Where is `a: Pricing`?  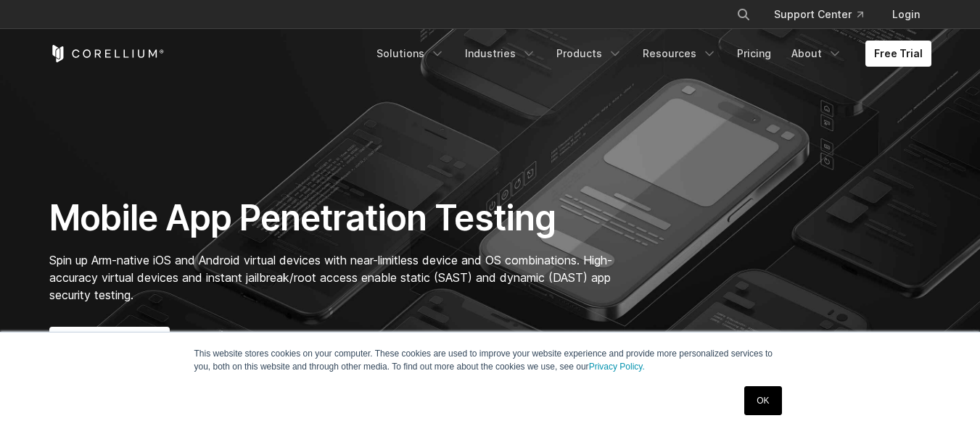
a: Pricing is located at coordinates (754, 54).